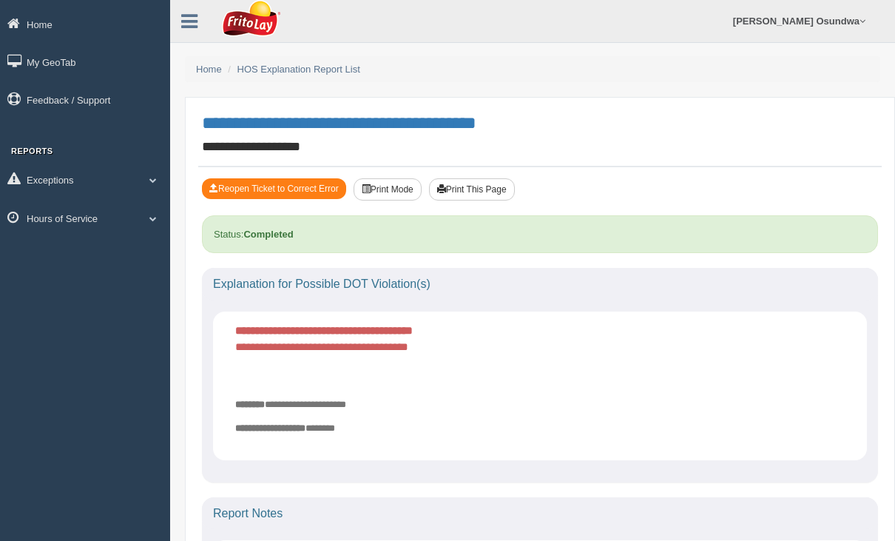  I want to click on a: Home, so click(209, 69).